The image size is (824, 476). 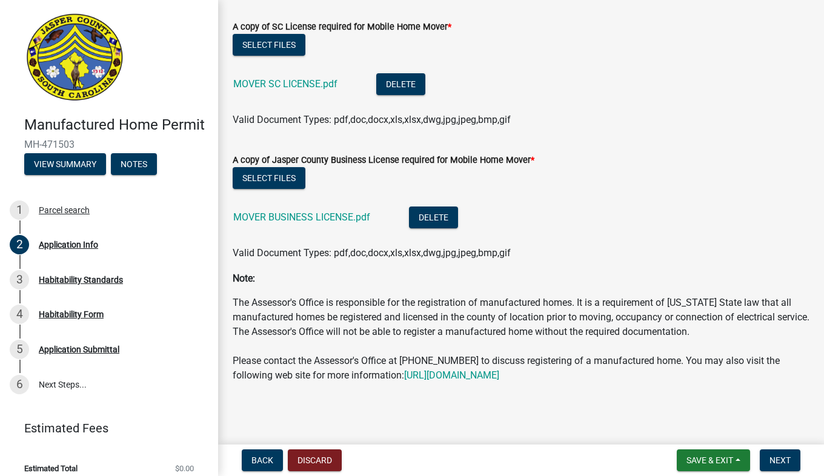 I want to click on div: Habitability Standards, so click(x=81, y=280).